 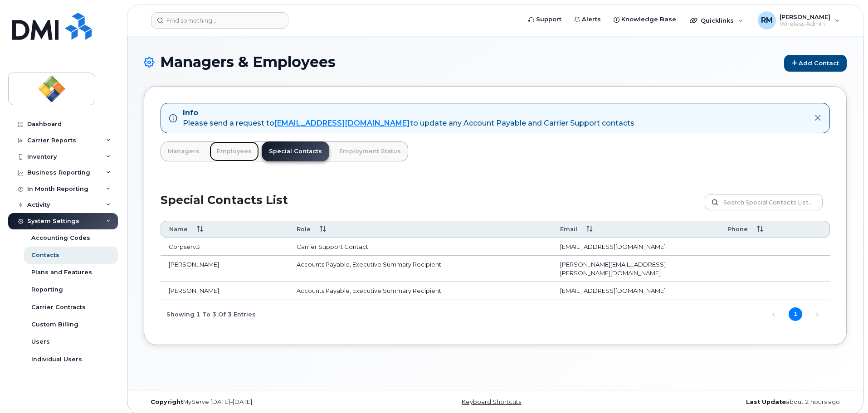 What do you see at coordinates (774, 314) in the screenshot?
I see `a: Previous` at bounding box center [774, 314].